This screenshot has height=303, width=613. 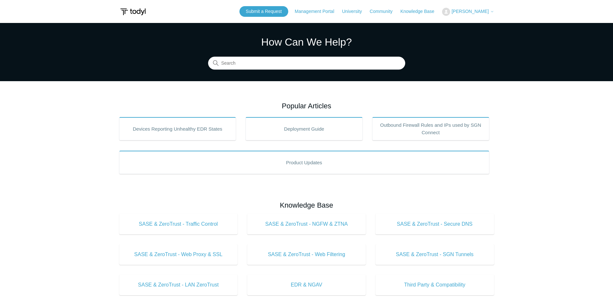 What do you see at coordinates (435, 285) in the screenshot?
I see `span: Third Party & Compatibility` at bounding box center [435, 285].